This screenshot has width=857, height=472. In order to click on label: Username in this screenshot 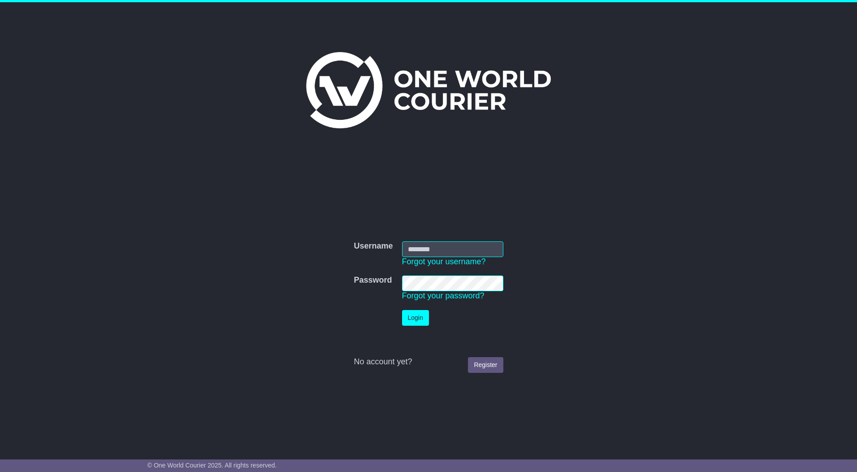, I will do `click(373, 246)`.